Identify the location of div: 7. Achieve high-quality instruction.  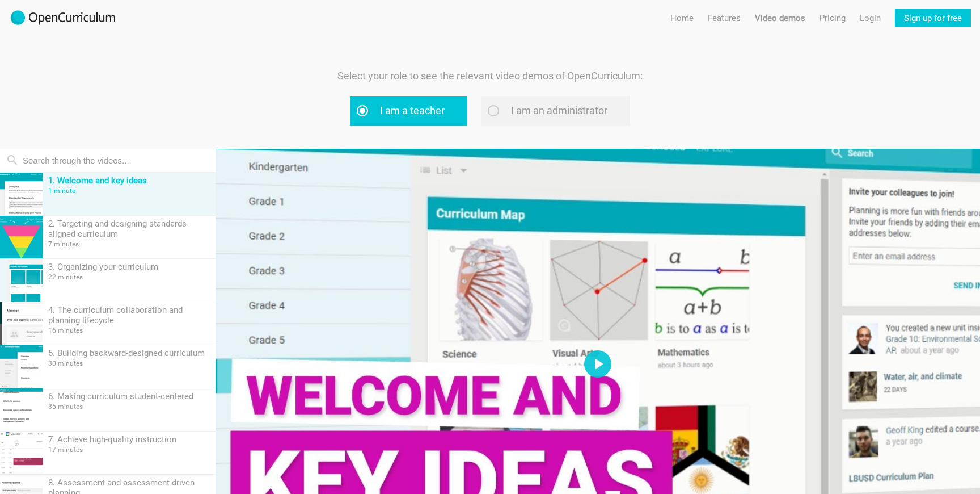
(128, 439).